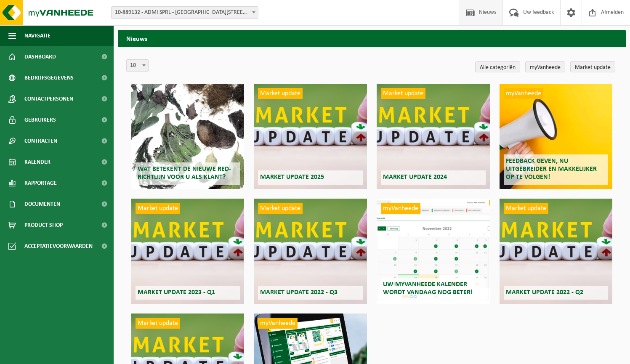 This screenshot has height=364, width=630. Describe the element at coordinates (37, 36) in the screenshot. I see `span: Navigatie` at that location.